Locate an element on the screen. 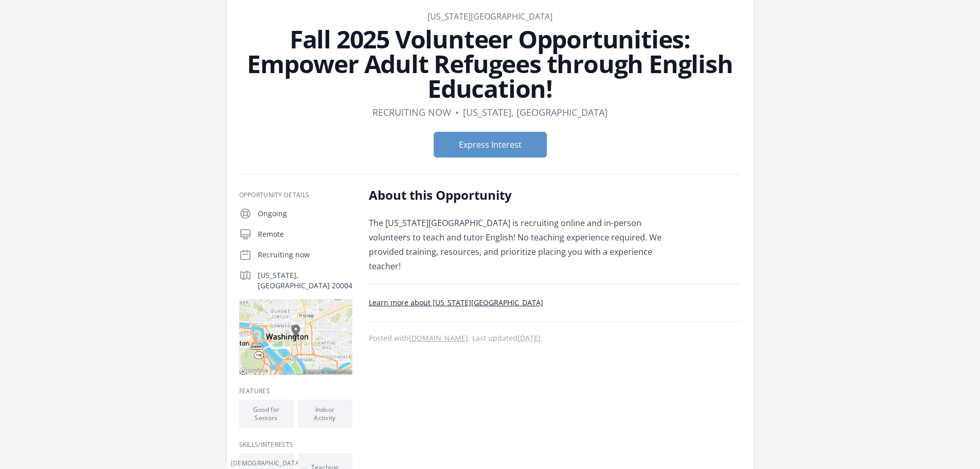 This screenshot has height=469, width=980. li: Indoor Activity is located at coordinates (325, 414).